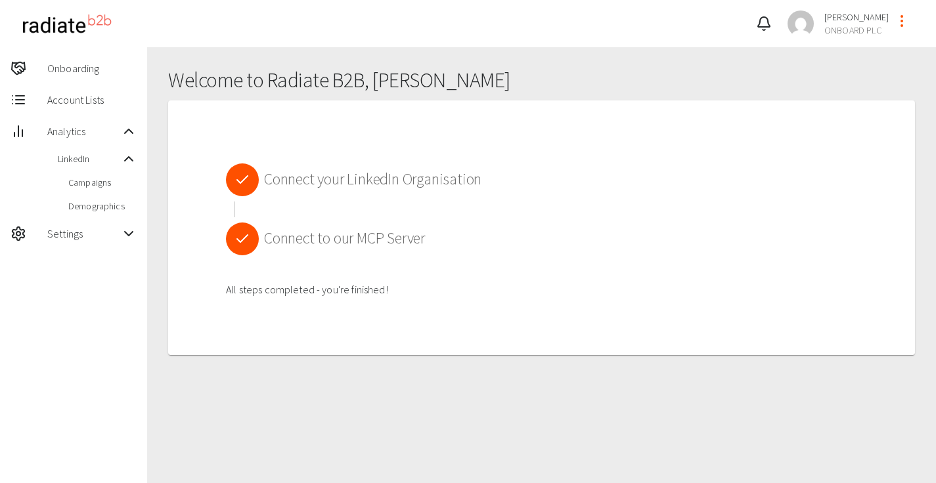 Image resolution: width=936 pixels, height=483 pixels. I want to click on img: radiateb2b_logo_black.png, so click(66, 24).